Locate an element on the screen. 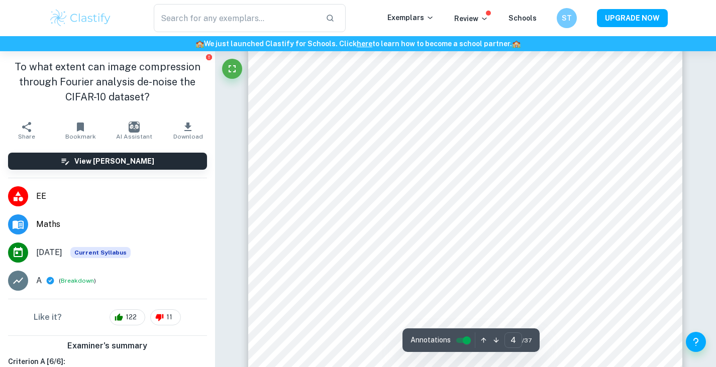  h6: Criterion A [ 6 / 6 ]: is located at coordinates (107, 362).